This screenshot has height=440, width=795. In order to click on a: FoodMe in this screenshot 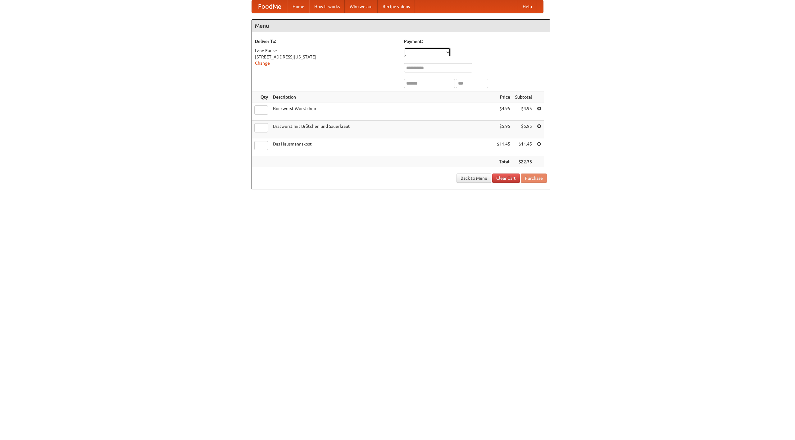, I will do `click(270, 7)`.